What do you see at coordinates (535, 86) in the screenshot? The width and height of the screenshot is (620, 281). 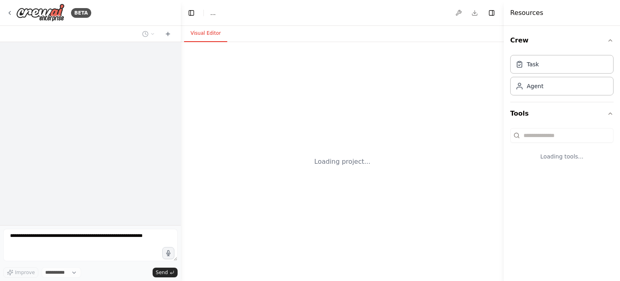 I see `div: Agent` at bounding box center [535, 86].